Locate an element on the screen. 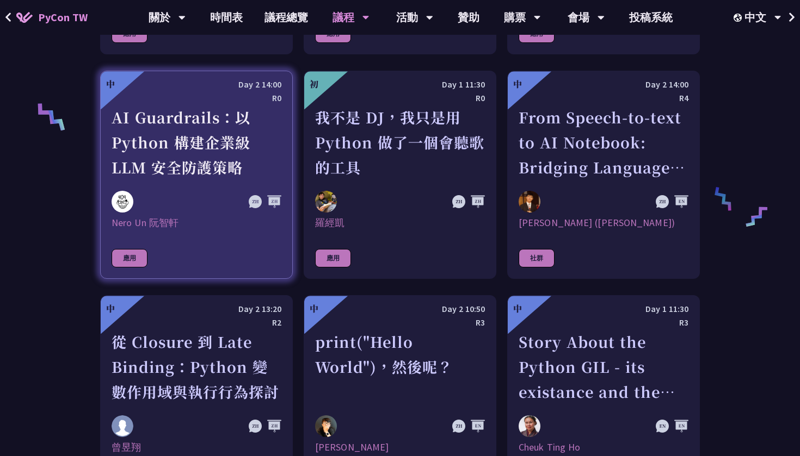 The height and width of the screenshot is (456, 800). img: Cheuk Ting Ho is located at coordinates (529, 426).